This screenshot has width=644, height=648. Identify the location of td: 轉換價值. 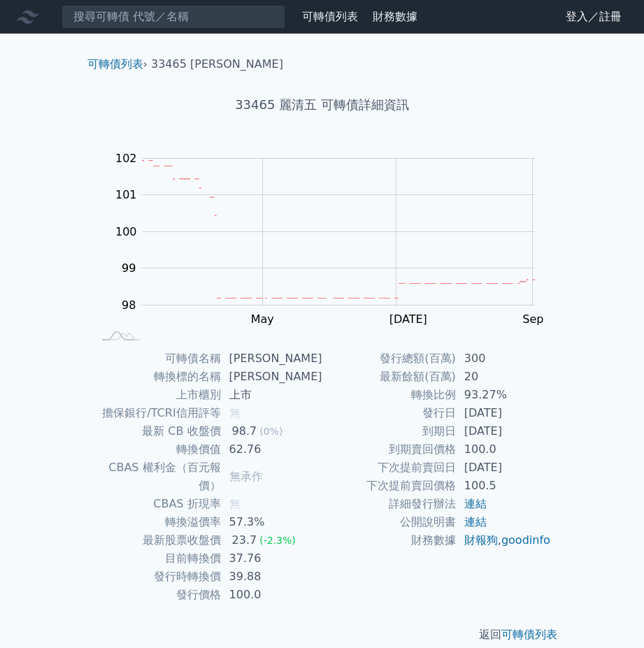
(157, 449).